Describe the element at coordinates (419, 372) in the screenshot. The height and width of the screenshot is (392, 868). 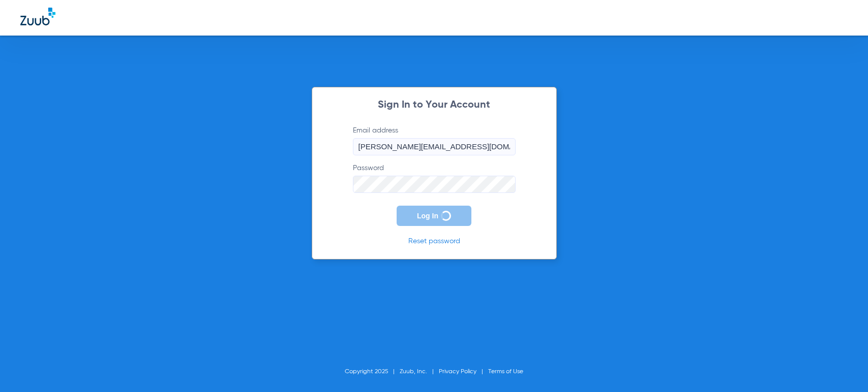
I see `li: Zuub, Inc.` at that location.